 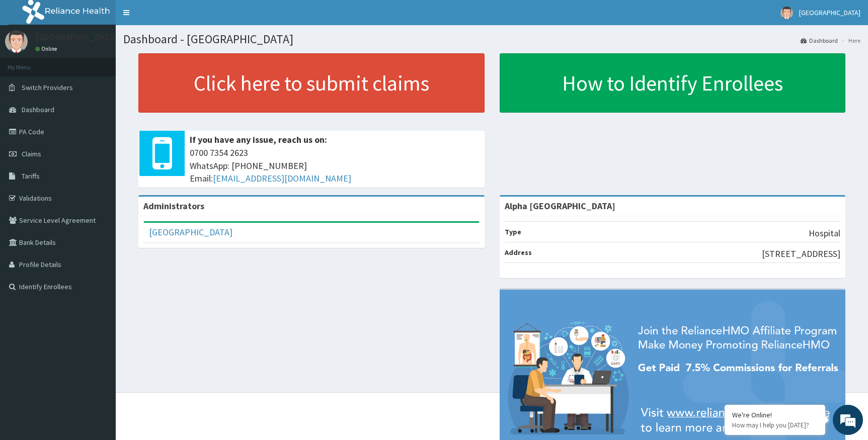 I want to click on span: Dashboard, so click(x=38, y=109).